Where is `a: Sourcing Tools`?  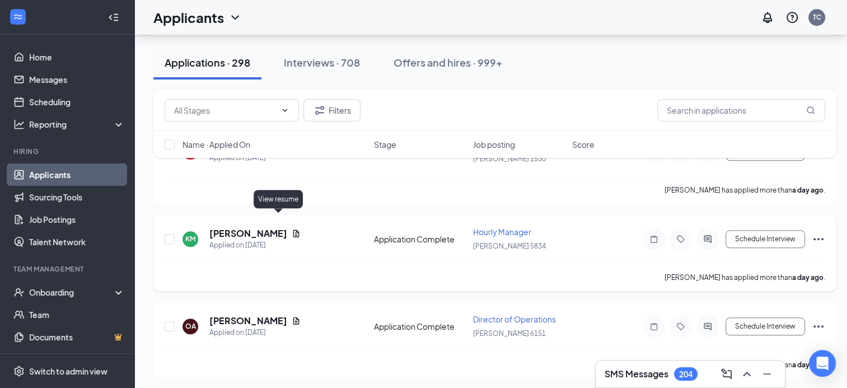 a: Sourcing Tools is located at coordinates (77, 197).